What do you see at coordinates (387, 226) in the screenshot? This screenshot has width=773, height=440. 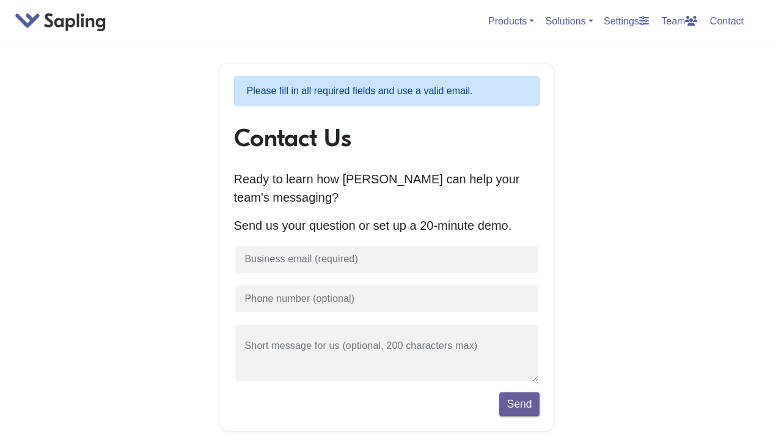 I see `p: Send us your question or set up a 20-minute demo.` at bounding box center [387, 226].